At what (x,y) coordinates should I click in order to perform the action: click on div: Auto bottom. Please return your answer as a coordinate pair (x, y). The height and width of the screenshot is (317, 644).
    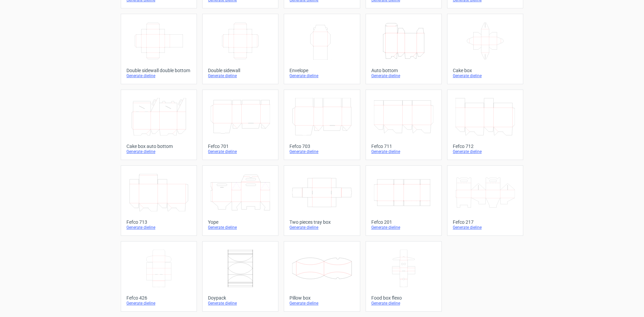
    Looking at the image, I should click on (404, 71).